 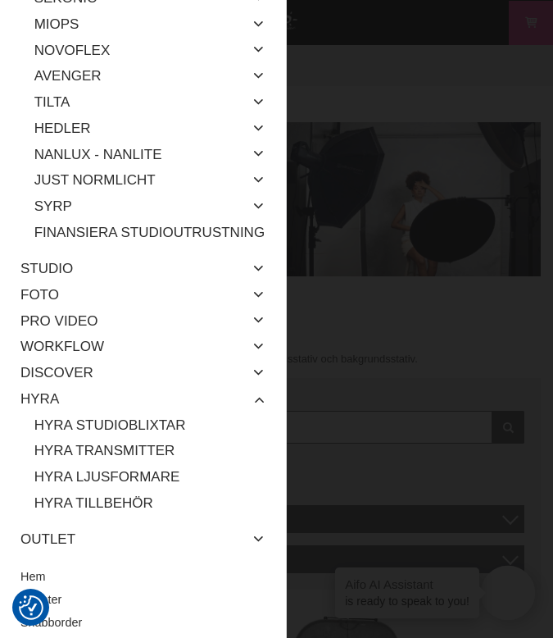 What do you see at coordinates (59, 320) in the screenshot?
I see `a: Pro Video` at bounding box center [59, 320].